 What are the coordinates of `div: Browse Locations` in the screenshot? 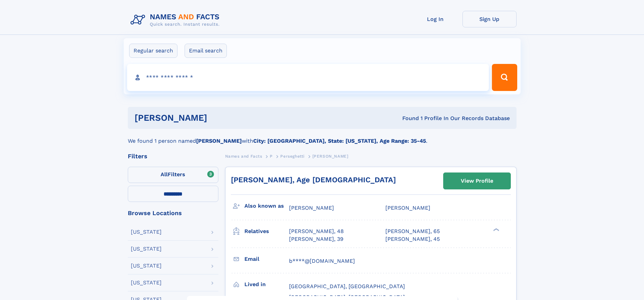 It's located at (173, 213).